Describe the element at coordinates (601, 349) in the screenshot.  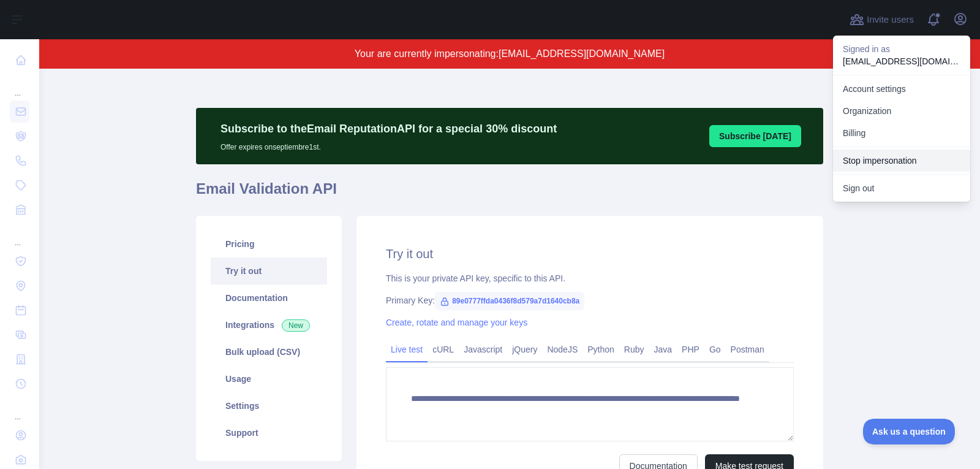
I see `a: Python` at that location.